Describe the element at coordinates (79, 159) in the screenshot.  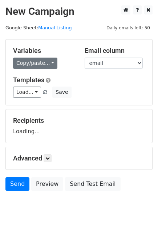
I see `h5: Advanced` at that location.